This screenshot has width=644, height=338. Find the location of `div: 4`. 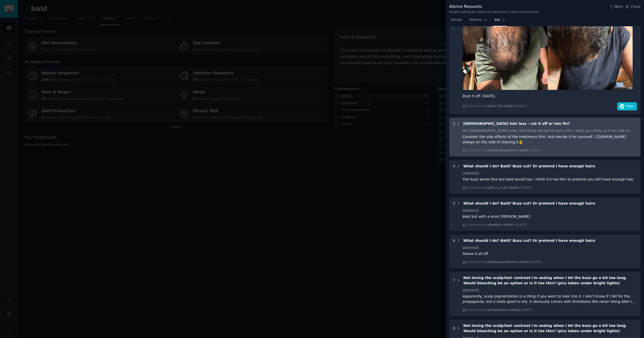

div: 4 is located at coordinates (454, 166).